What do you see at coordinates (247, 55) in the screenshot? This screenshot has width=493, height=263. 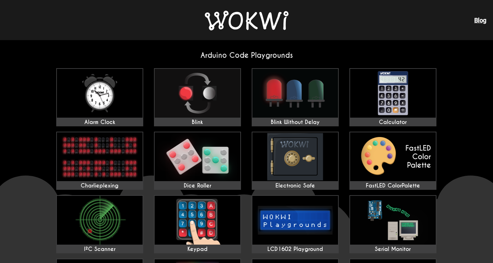 I see `h2: Arduino Code Playgrounds` at bounding box center [247, 55].